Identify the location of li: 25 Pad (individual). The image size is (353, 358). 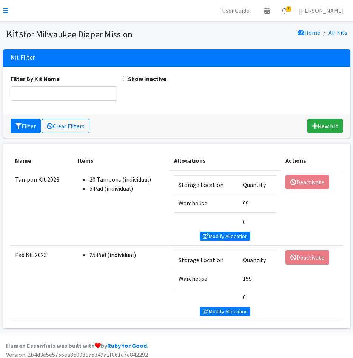
(127, 254).